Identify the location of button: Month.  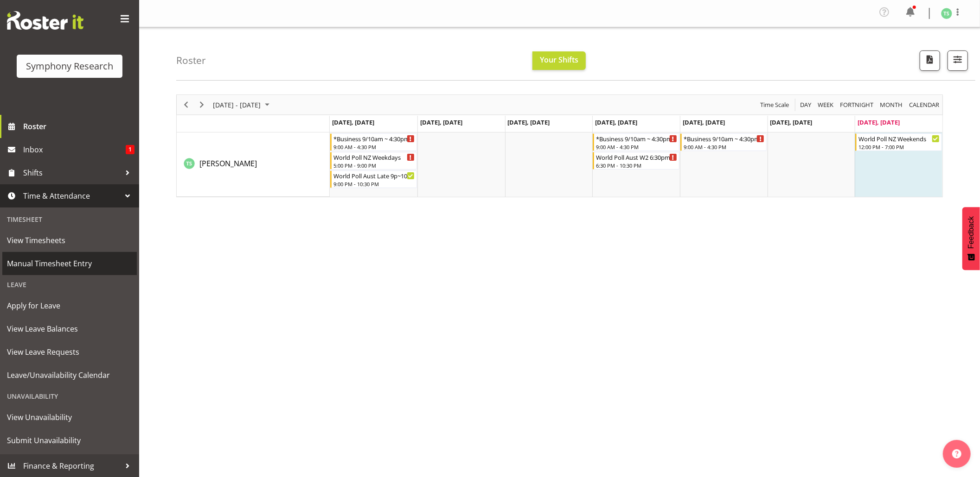
(924, 105).